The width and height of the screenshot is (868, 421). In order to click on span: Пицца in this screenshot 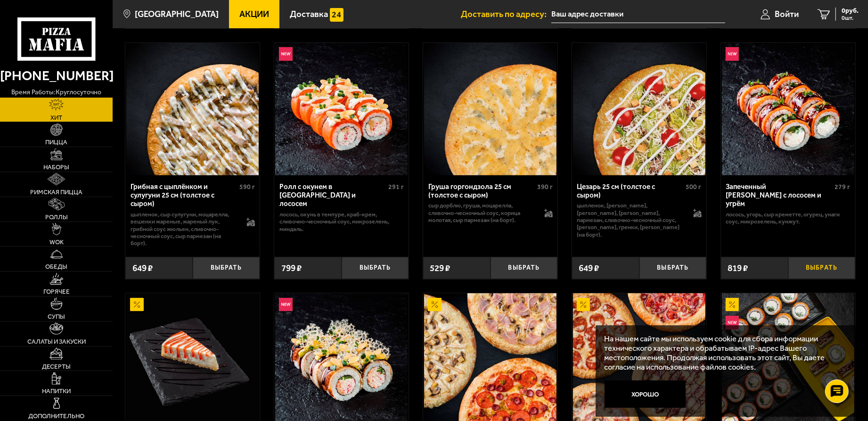, I will do `click(56, 142)`.